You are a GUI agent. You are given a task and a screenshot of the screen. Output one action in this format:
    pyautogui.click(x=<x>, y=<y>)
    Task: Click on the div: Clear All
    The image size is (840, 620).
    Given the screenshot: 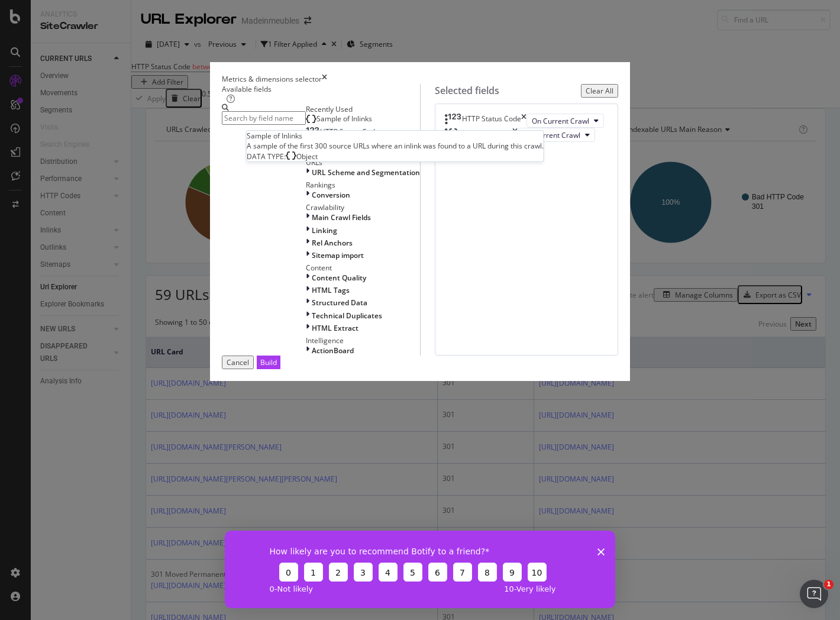 What is the action you would take?
    pyautogui.click(x=599, y=90)
    